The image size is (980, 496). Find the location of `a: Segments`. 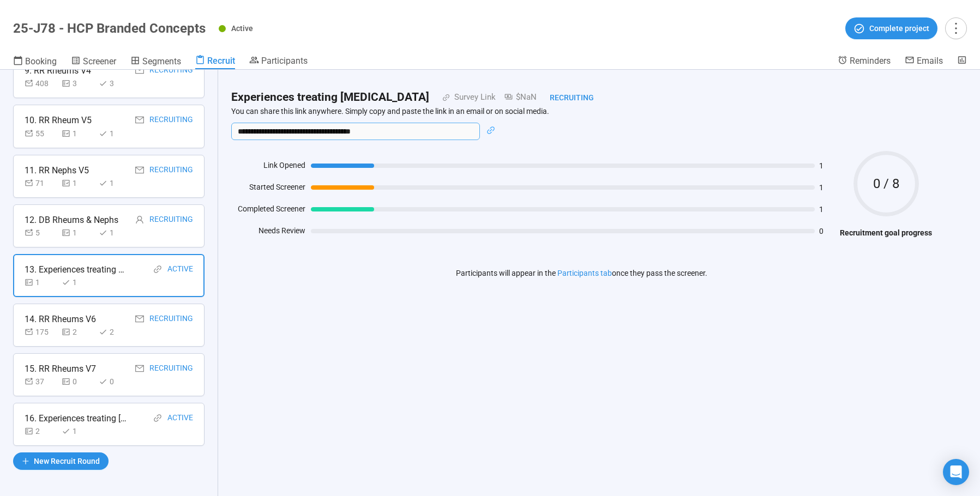

a: Segments is located at coordinates (155, 62).